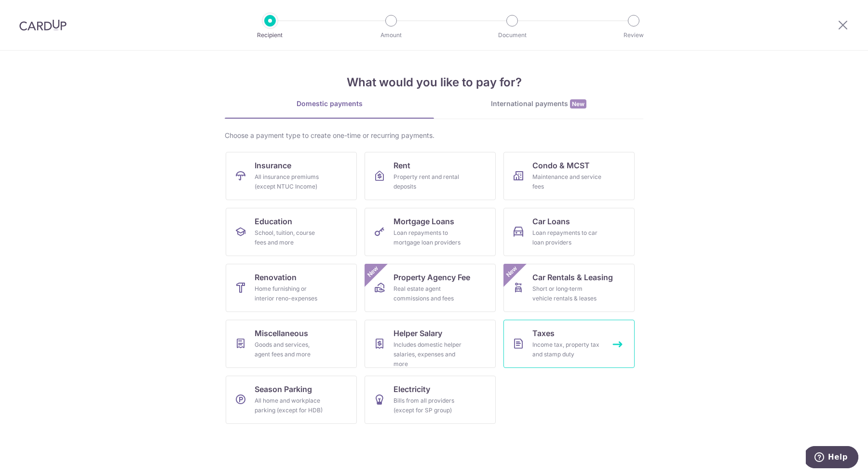  Describe the element at coordinates (282, 333) in the screenshot. I see `span: Miscellaneous` at that location.